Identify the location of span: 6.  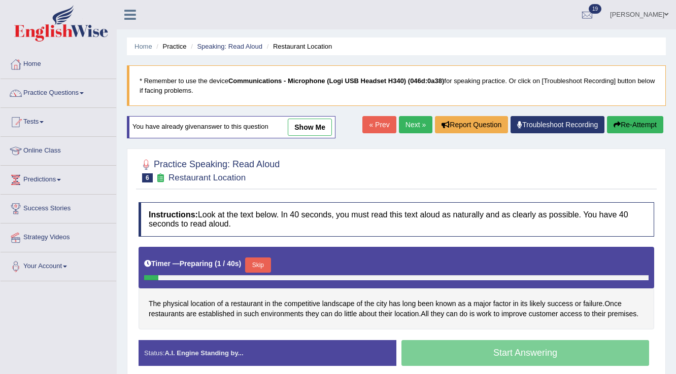
(147, 178).